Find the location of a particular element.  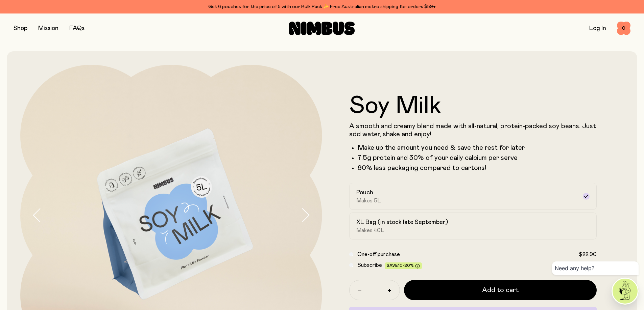

li: Make up the amount you need & save the rest for later is located at coordinates (477, 148).